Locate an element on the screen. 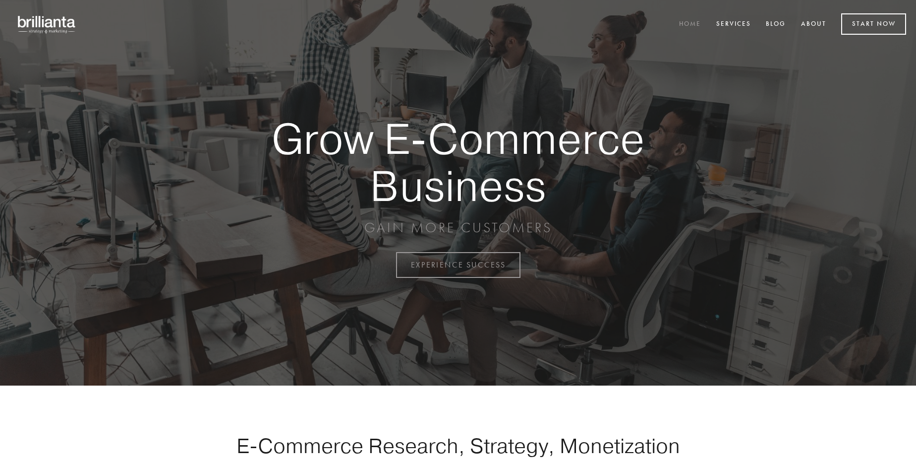 The height and width of the screenshot is (466, 916). a: EXPERIENCE SUCCESS is located at coordinates (458, 265).